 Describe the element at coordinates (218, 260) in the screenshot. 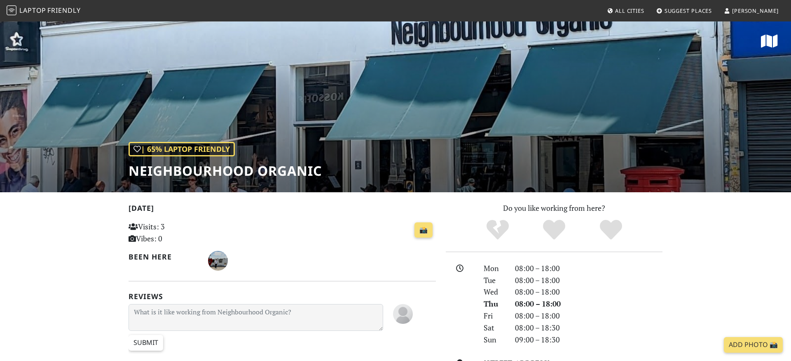

I see `img: 5606-eli.jpg` at that location.